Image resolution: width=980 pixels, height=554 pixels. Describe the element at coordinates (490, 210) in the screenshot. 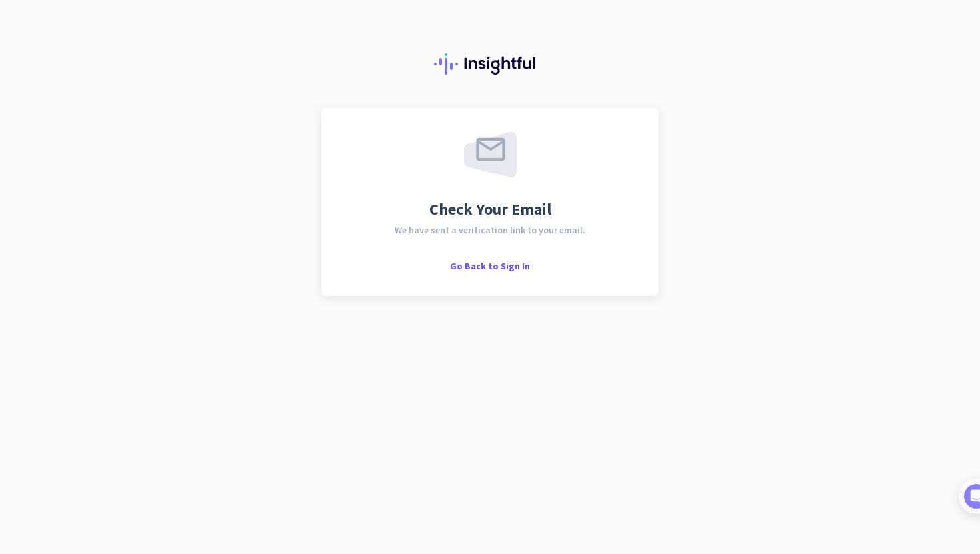

I see `span: Check Your Email` at that location.